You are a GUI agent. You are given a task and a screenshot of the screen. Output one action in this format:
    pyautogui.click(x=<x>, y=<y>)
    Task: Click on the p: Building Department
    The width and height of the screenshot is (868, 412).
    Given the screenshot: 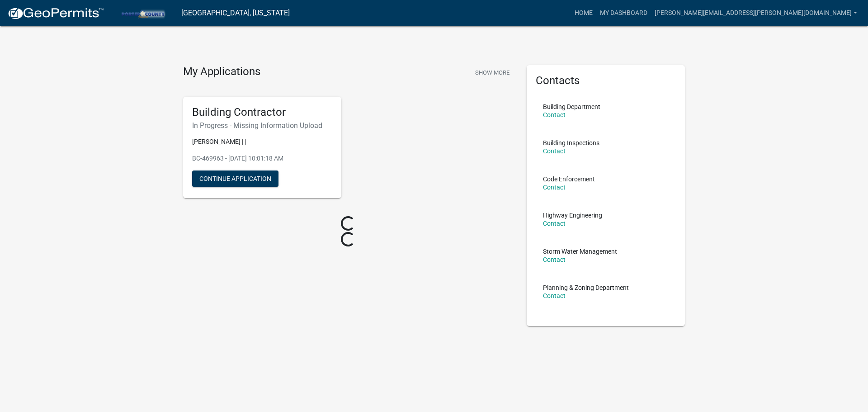 What is the action you would take?
    pyautogui.click(x=571, y=107)
    